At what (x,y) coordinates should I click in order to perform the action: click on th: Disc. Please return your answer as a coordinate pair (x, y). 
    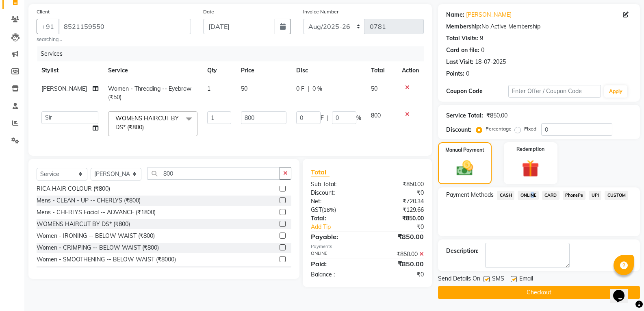
    Looking at the image, I should click on (329, 71).